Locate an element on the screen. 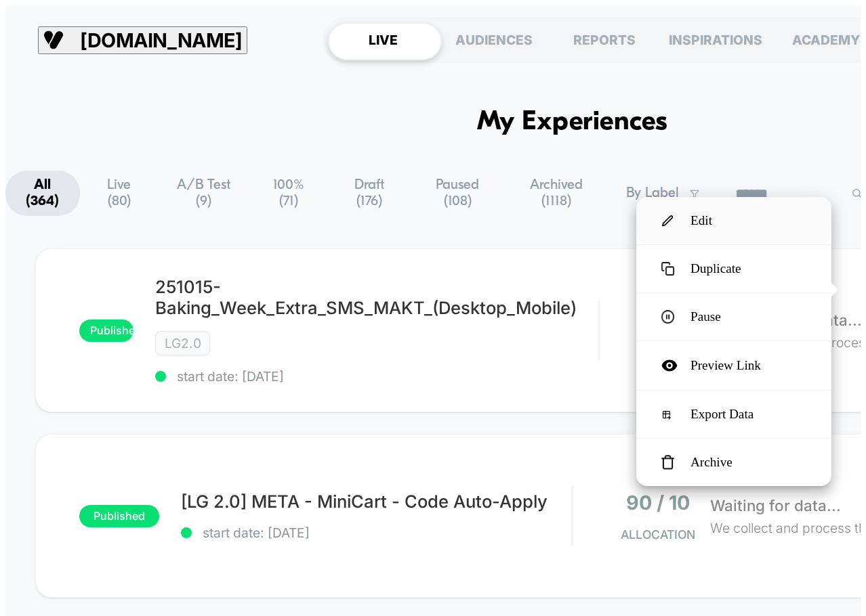  span: Draft ( 176 ) is located at coordinates (369, 193).